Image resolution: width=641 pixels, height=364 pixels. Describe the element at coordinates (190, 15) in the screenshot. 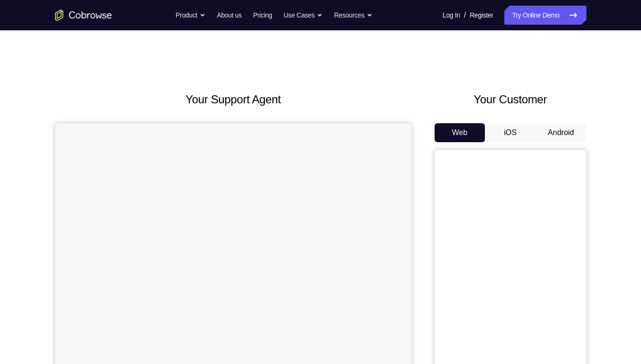

I see `button: Product` at that location.